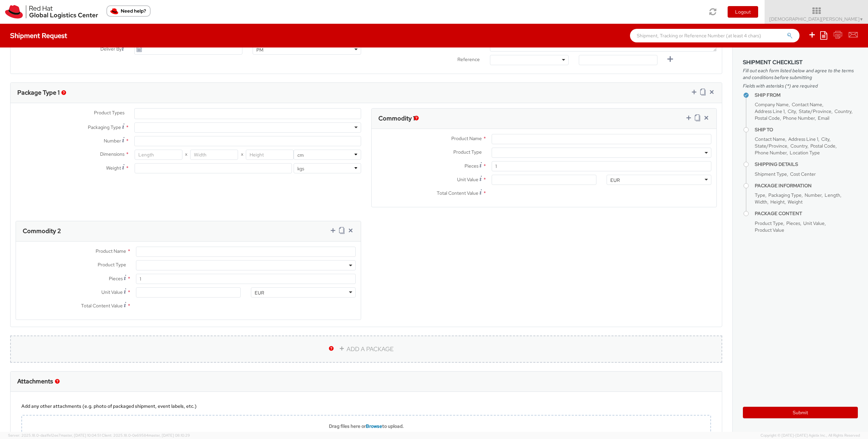 Image resolution: width=868 pixels, height=439 pixels. I want to click on span: Cost Center, so click(803, 174).